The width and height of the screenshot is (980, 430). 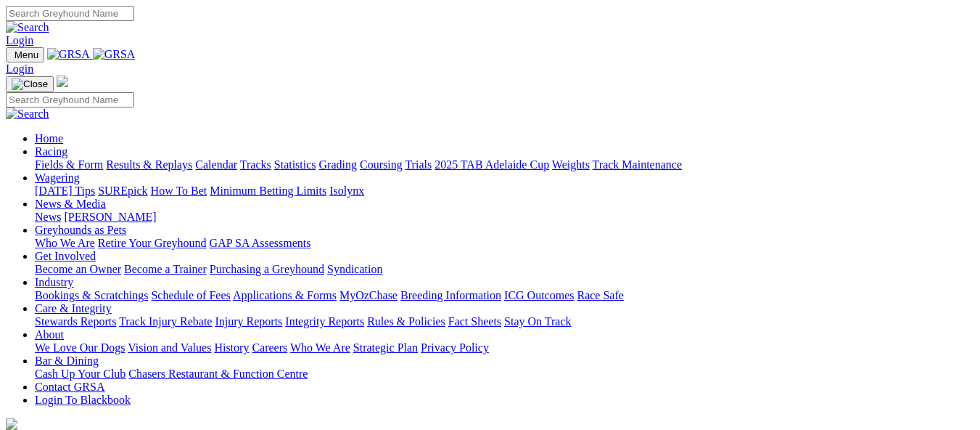 What do you see at coordinates (455, 347) in the screenshot?
I see `a: Privacy Policy` at bounding box center [455, 347].